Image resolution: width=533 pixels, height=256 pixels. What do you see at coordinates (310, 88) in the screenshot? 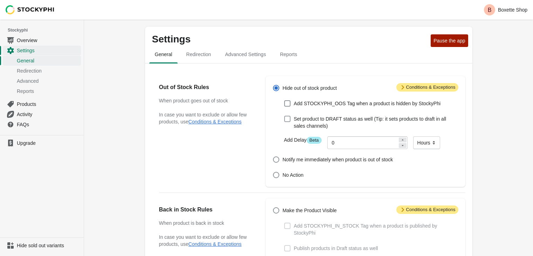
I see `span: Hide out of stock product` at bounding box center [310, 88].